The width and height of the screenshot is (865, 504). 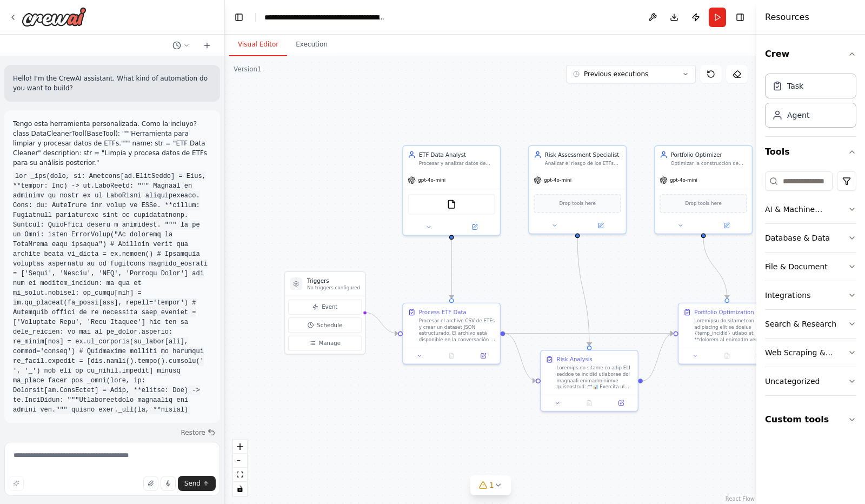 I want to click on div: React Flow controls, so click(x=240, y=467).